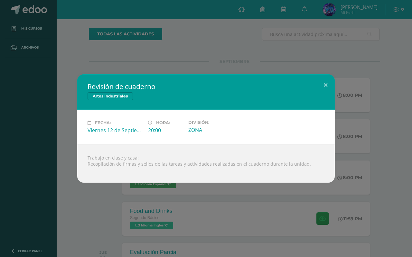  I want to click on label: División:, so click(216, 122).